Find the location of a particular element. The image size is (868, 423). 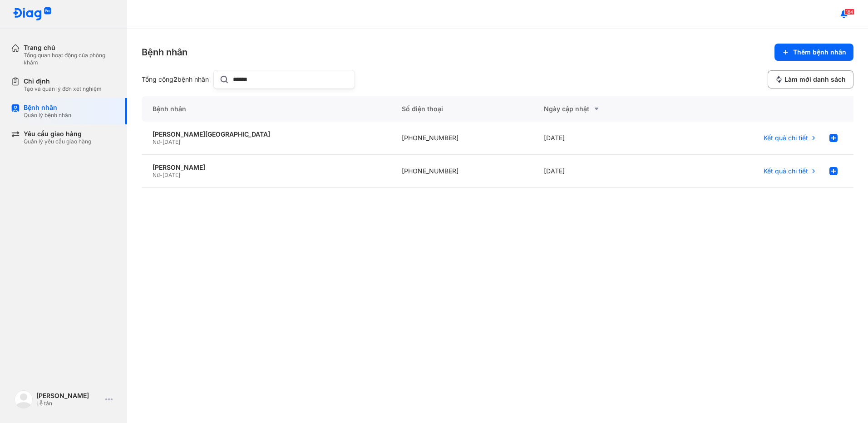

div: Trang chủ is located at coordinates (70, 47).